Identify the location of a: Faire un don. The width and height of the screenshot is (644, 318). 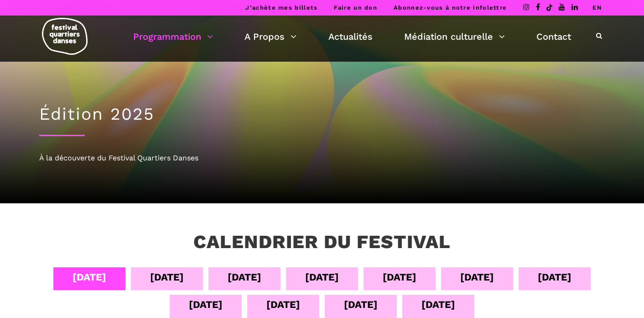
(355, 7).